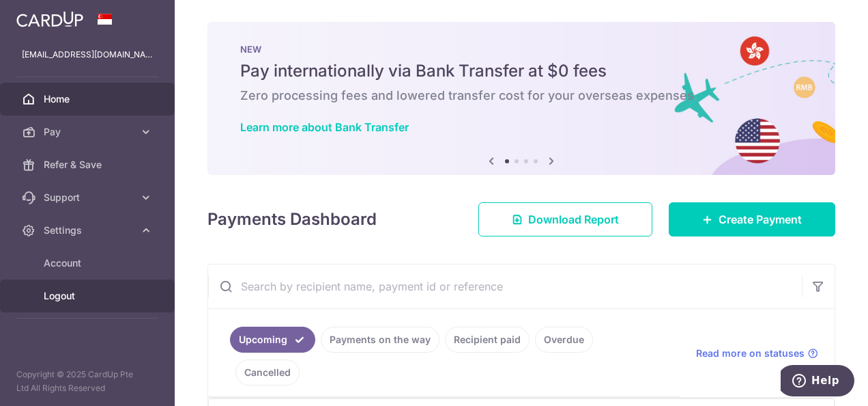 The image size is (868, 406). I want to click on a: Read more on statuses, so click(757, 353).